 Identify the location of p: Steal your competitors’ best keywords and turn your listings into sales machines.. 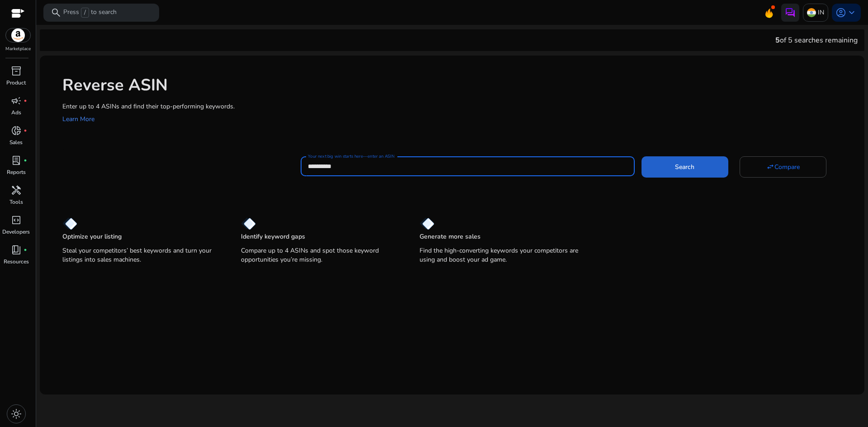
(142, 255).